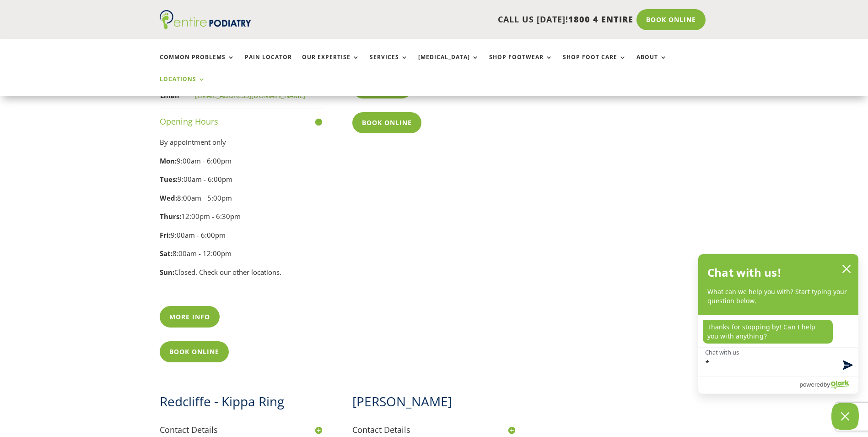 The image size is (868, 437). What do you see at coordinates (846, 269) in the screenshot?
I see `button: close chatbox` at bounding box center [846, 269].